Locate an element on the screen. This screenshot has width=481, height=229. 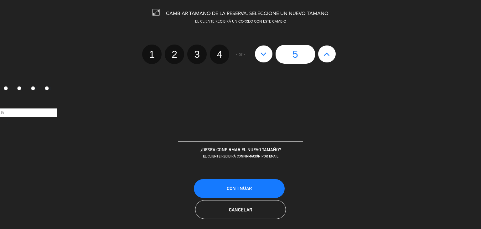
span: Continuar is located at coordinates (239, 188).